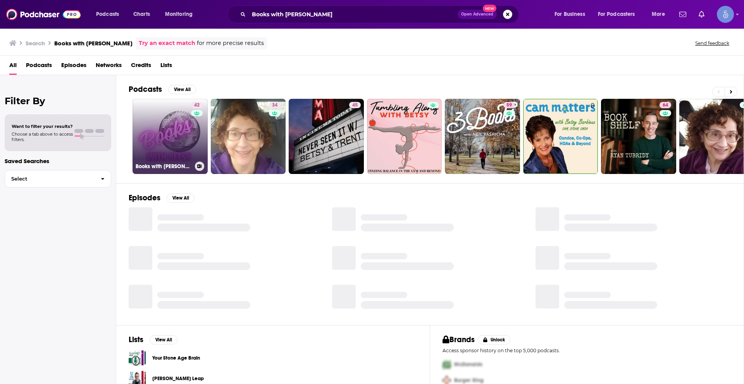 The width and height of the screenshot is (744, 384). What do you see at coordinates (494, 340) in the screenshot?
I see `button: Unlock` at bounding box center [494, 340].